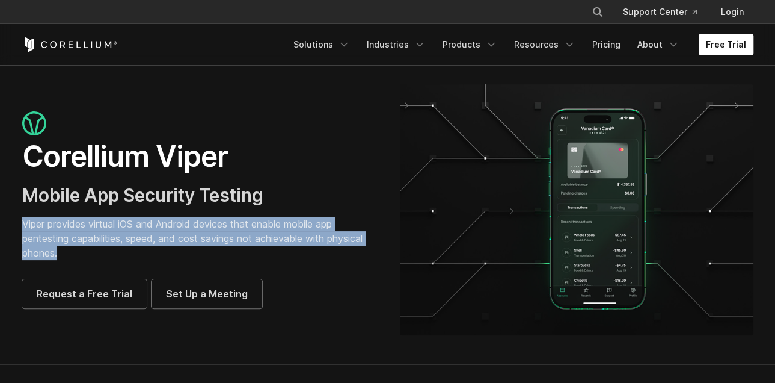 This screenshot has height=383, width=775. Describe the element at coordinates (143, 195) in the screenshot. I see `span: Mobile App Security Testing` at that location.